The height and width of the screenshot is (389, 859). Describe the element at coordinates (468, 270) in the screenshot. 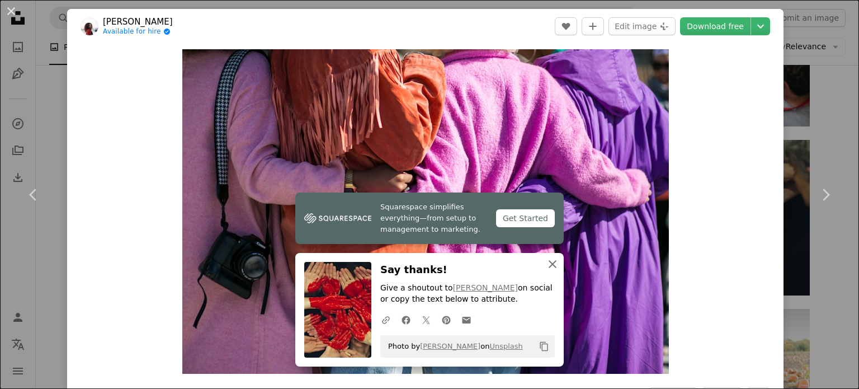

I see `h3: Say thanks!` at that location.